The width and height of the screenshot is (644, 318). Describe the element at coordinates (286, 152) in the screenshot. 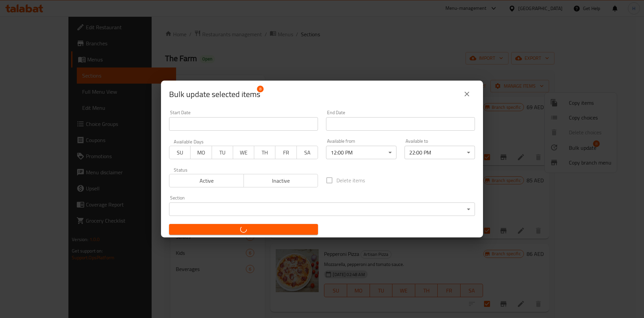

I see `span: FR` at that location.